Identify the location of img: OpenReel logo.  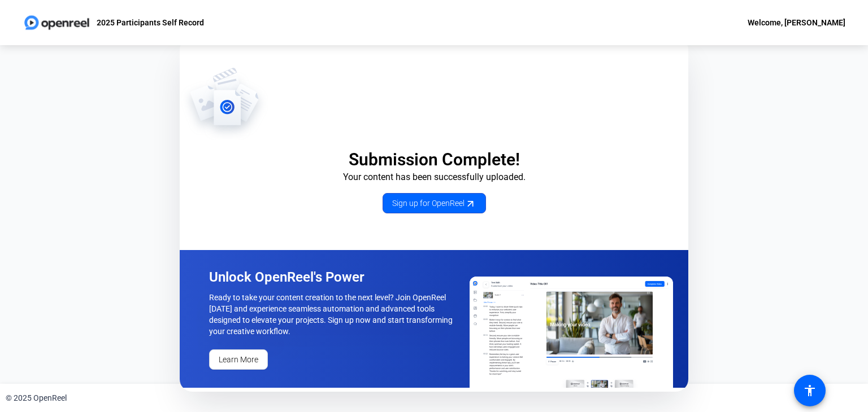
(57, 23).